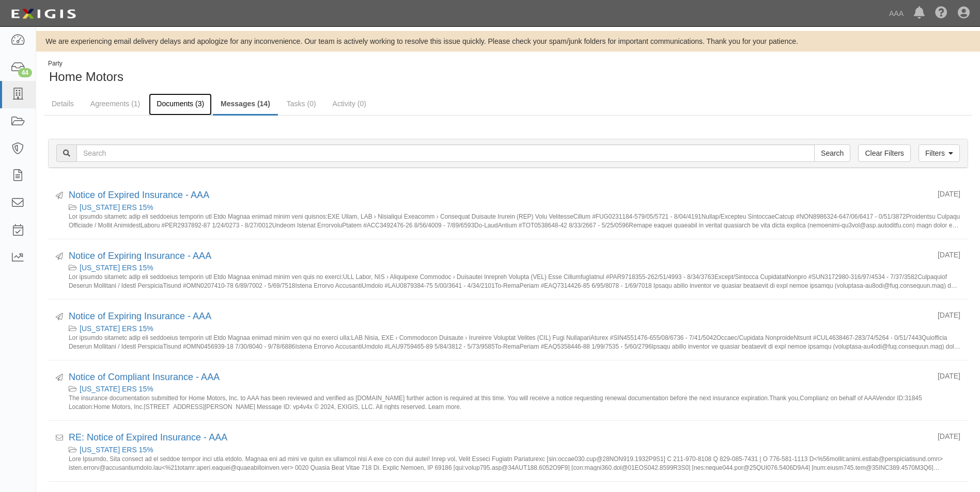  I want to click on div: Notice of Compliant Insurance - AAA, so click(499, 378).